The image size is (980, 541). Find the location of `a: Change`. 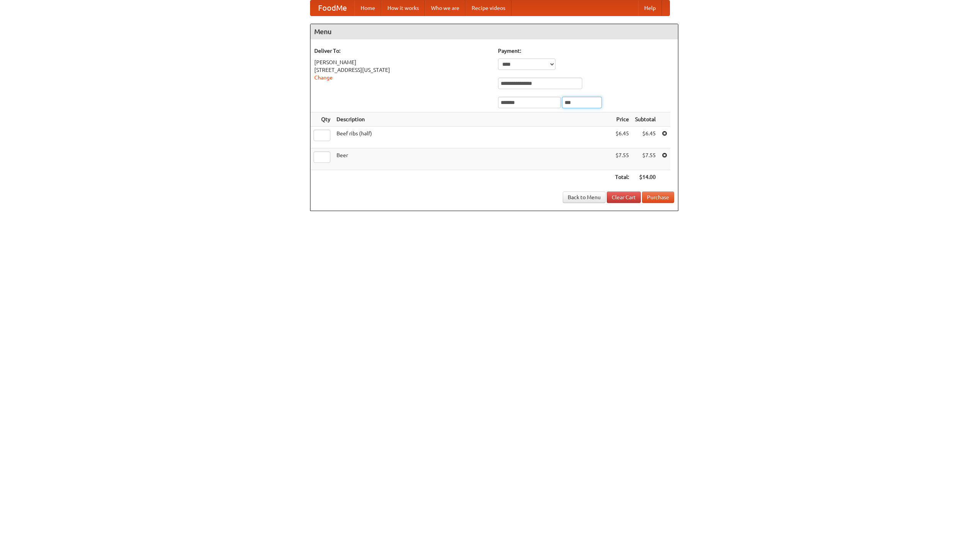

a: Change is located at coordinates (323, 78).